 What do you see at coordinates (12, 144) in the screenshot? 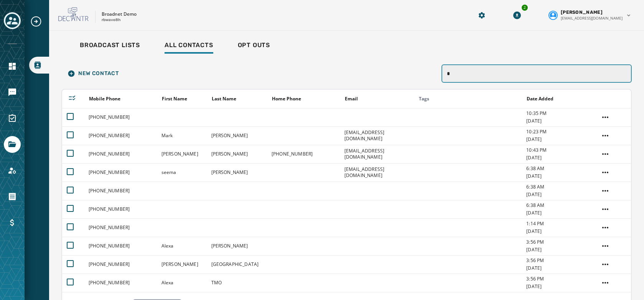
I see `a: Navigate to Files` at bounding box center [12, 144].